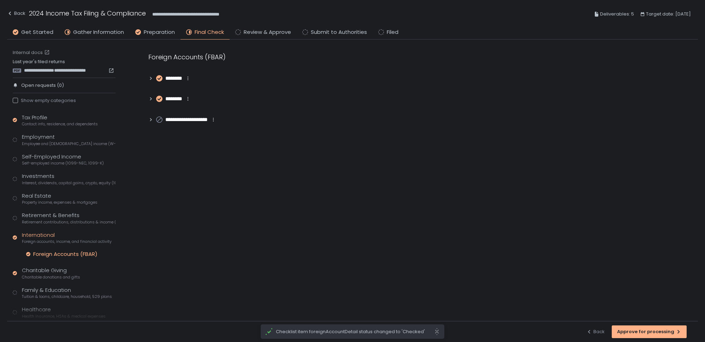 This screenshot has width=705, height=342. I want to click on span: Retirement contributions, distributions & income (1099-R, 5498), so click(69, 222).